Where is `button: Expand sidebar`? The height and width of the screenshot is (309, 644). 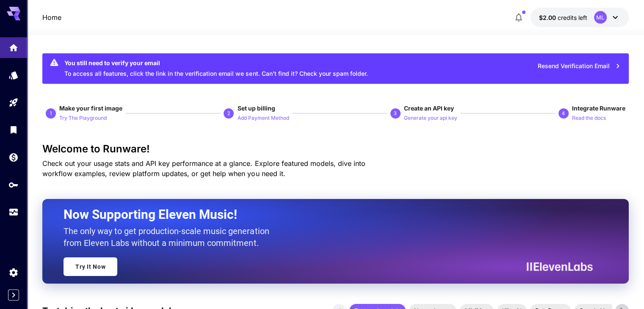
button: Expand sidebar is located at coordinates (14, 295).